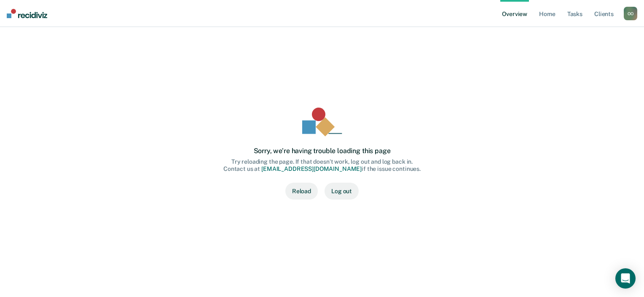  Describe the element at coordinates (27, 14) in the screenshot. I see `img: Recidiviz` at that location.